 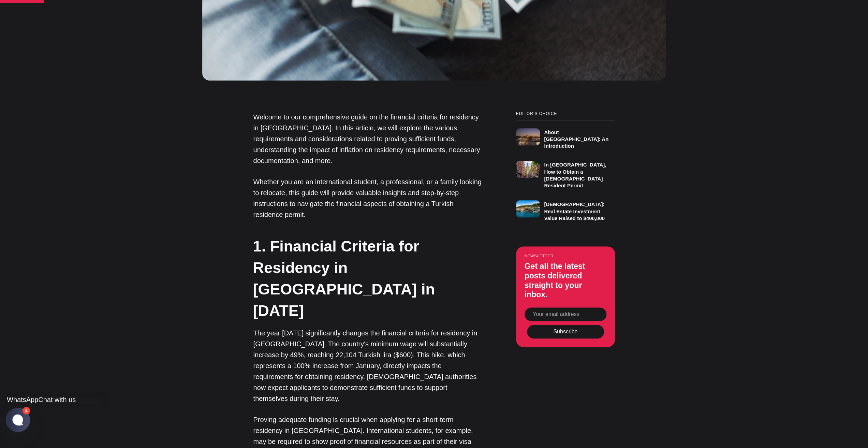 I want to click on jdiv: Chat with us, so click(x=57, y=400).